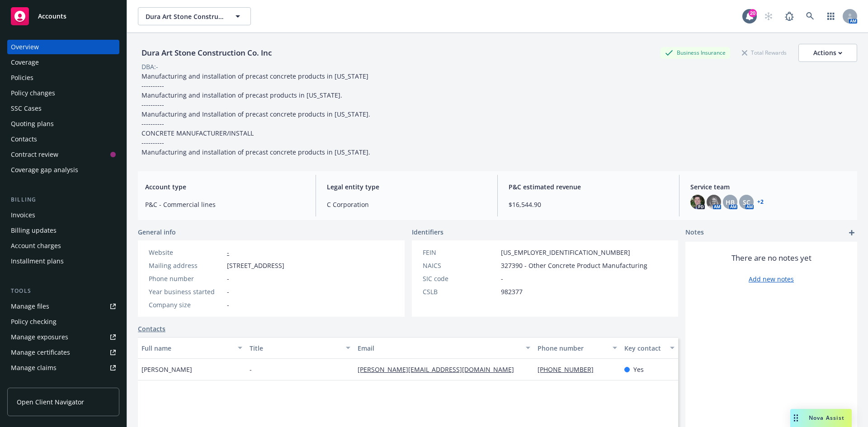  What do you see at coordinates (63, 352) in the screenshot?
I see `a: Manage certificates` at bounding box center [63, 352].